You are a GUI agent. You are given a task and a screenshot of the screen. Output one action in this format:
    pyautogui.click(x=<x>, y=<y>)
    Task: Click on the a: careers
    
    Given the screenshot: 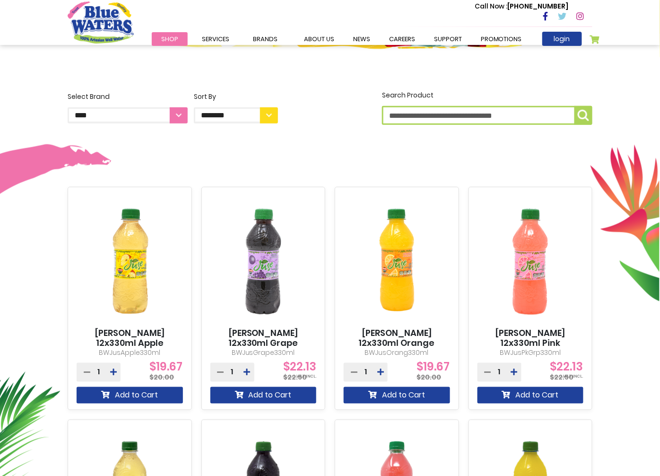 What is the action you would take?
    pyautogui.click(x=402, y=39)
    